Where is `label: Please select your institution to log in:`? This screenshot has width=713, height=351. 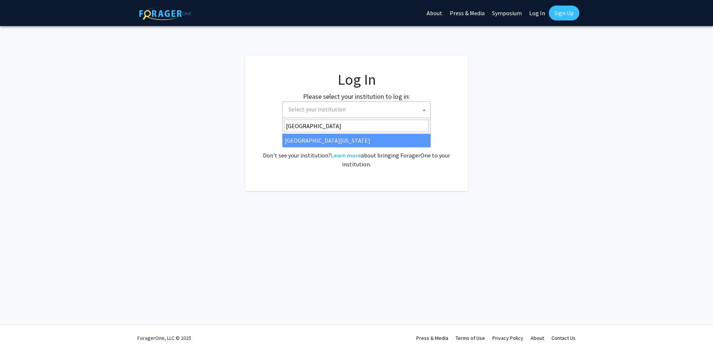 label: Please select your institution to log in: is located at coordinates (357, 96).